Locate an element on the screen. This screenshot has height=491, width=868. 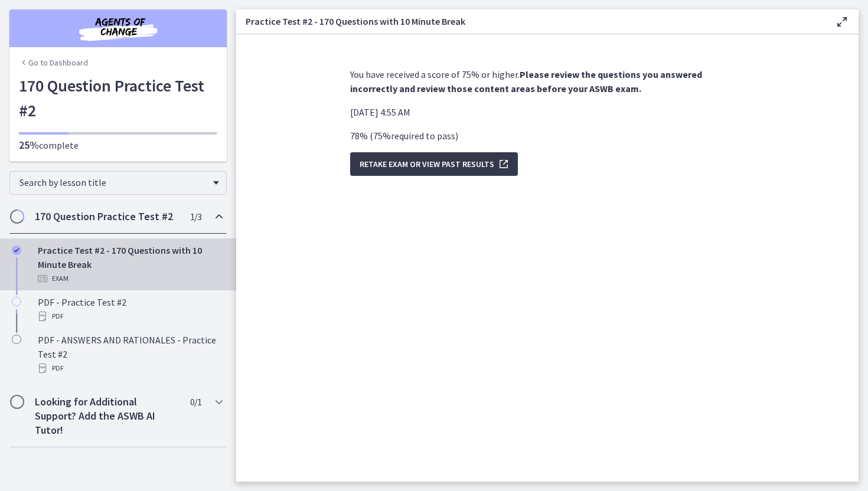
h2: 170 Question Practice Test #2 is located at coordinates (107, 217).